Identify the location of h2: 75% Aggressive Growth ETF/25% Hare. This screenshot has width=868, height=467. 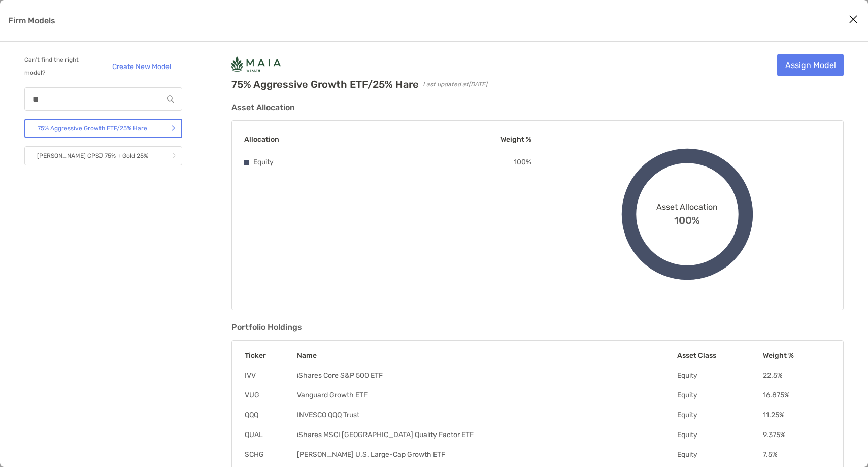
(325, 84).